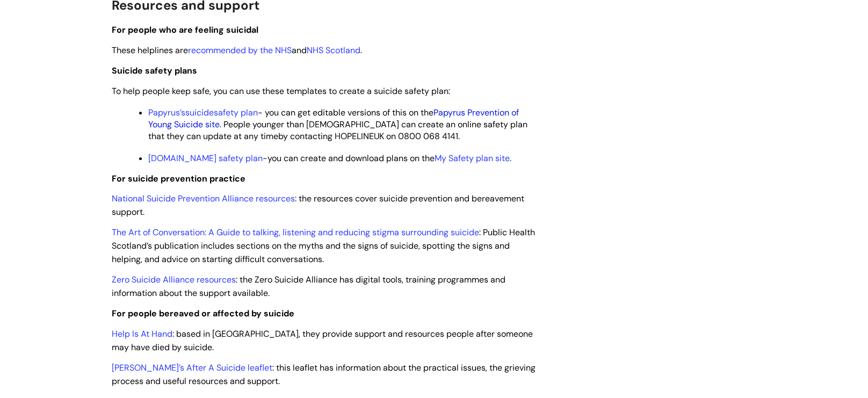 The height and width of the screenshot is (398, 868). I want to click on span: To help people keep safe, you can use these templates to create a suicide safety plan:, so click(281, 91).